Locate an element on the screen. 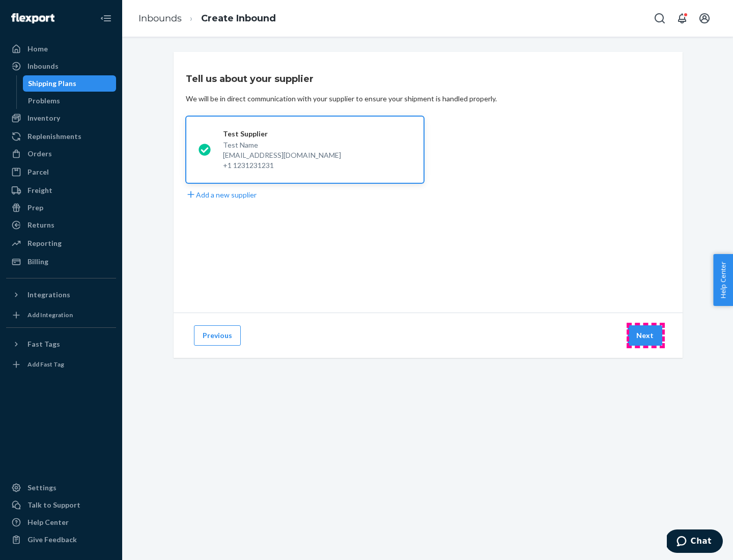 The width and height of the screenshot is (733, 560). h3: Tell us about your supplier is located at coordinates (250, 79).